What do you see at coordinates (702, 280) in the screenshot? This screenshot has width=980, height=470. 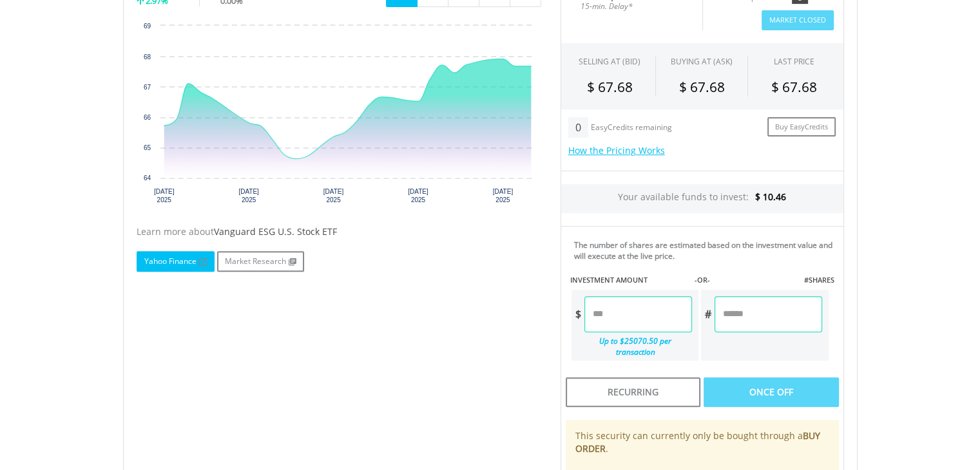 I see `label: -OR-` at bounding box center [702, 280].